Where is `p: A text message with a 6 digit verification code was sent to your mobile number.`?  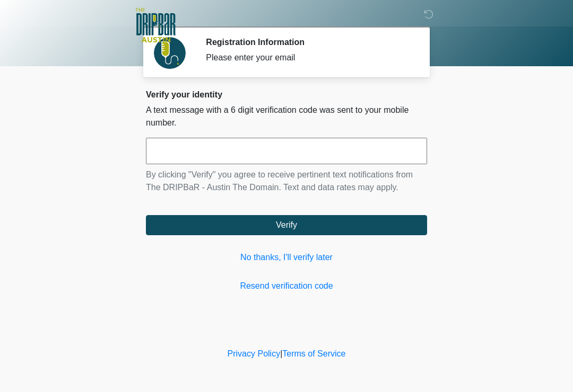 p: A text message with a 6 digit verification code was sent to your mobile number. is located at coordinates (286, 117).